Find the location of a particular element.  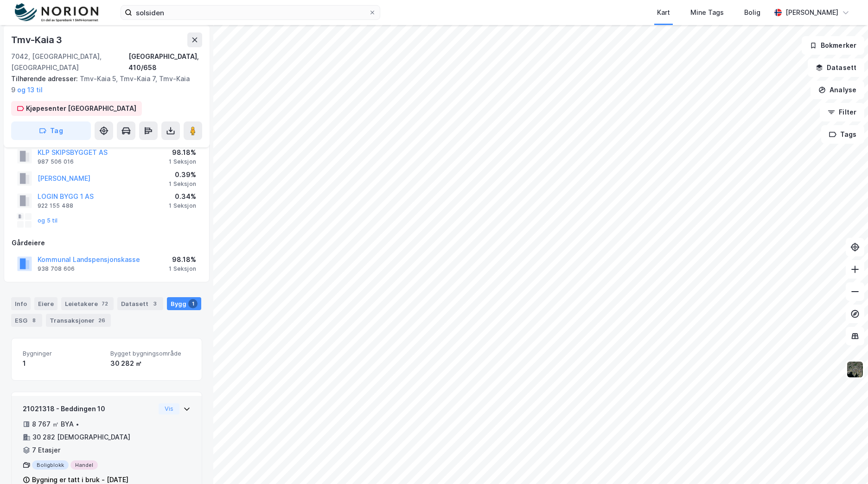

div: Gårdeiere is located at coordinates (107, 243).